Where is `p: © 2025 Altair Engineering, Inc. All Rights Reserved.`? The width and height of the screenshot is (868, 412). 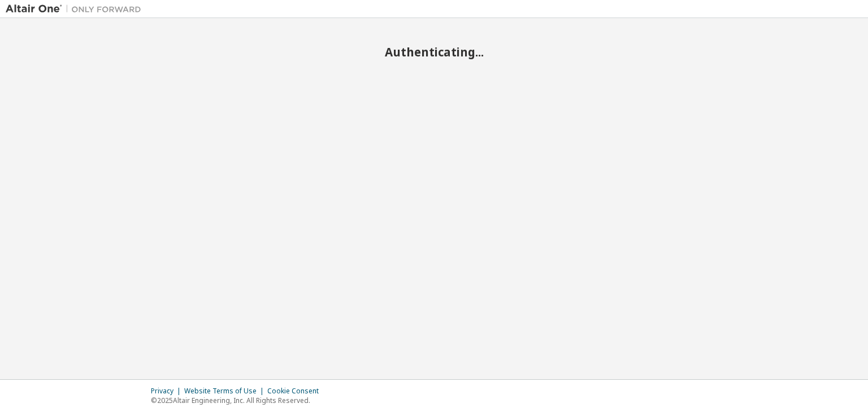
p: © 2025 Altair Engineering, Inc. All Rights Reserved. is located at coordinates (238, 400).